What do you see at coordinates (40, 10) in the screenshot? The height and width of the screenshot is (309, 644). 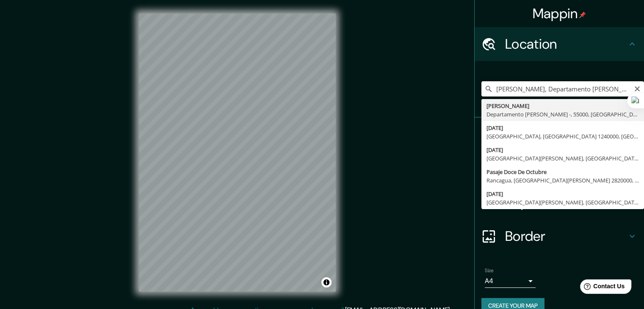 I see `span: Contact Us` at bounding box center [40, 10].